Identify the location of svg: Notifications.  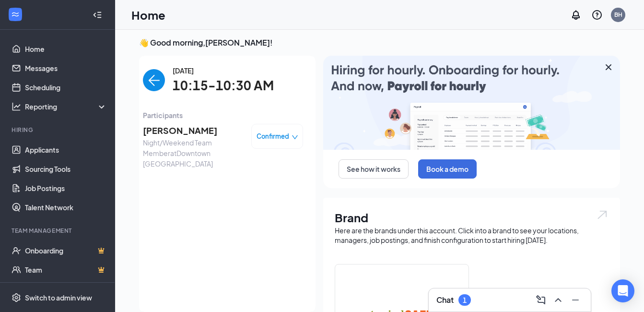
(576, 15).